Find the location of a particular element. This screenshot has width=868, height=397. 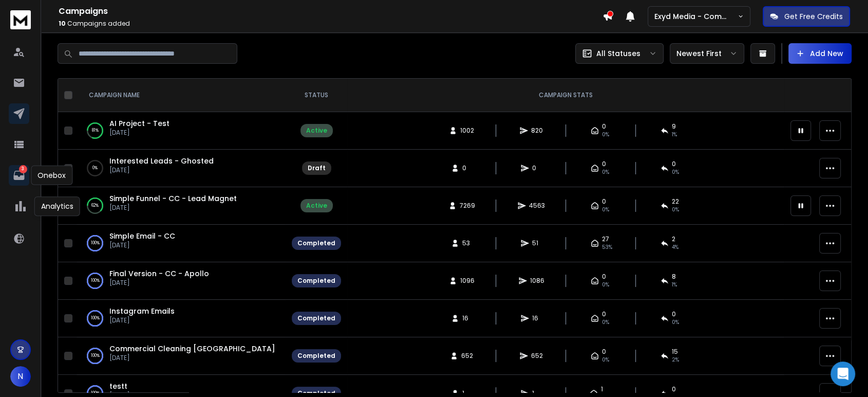

span: 1086 is located at coordinates (537, 280).